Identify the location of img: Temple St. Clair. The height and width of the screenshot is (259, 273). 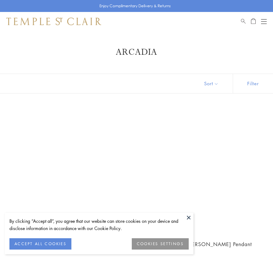
(54, 21).